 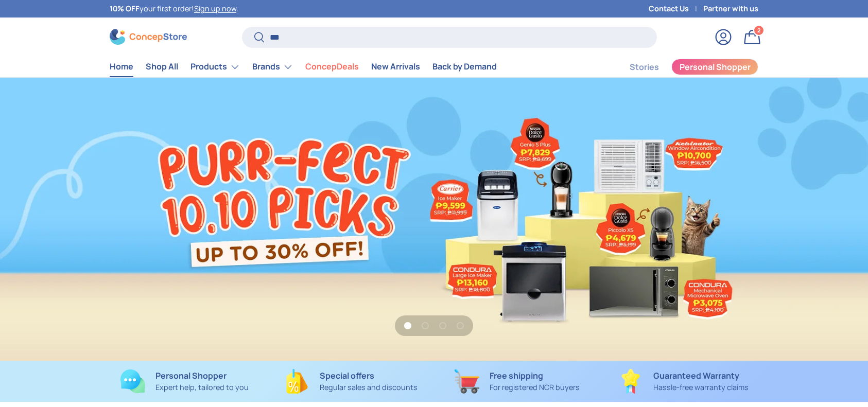 I want to click on a: Sign up now, so click(x=215, y=8).